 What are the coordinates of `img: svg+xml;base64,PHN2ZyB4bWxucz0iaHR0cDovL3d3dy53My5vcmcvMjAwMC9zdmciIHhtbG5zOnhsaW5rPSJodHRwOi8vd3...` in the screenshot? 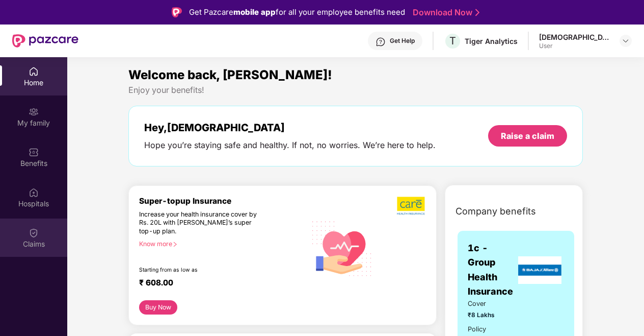 It's located at (342, 247).